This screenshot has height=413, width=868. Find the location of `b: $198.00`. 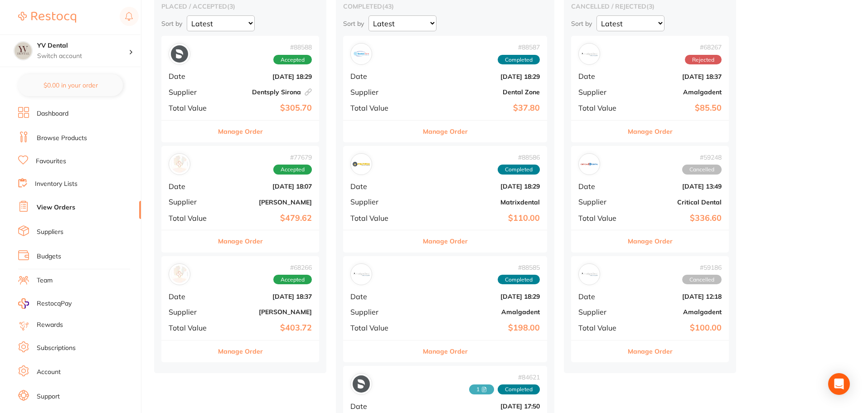

b: $198.00 is located at coordinates (479, 328).